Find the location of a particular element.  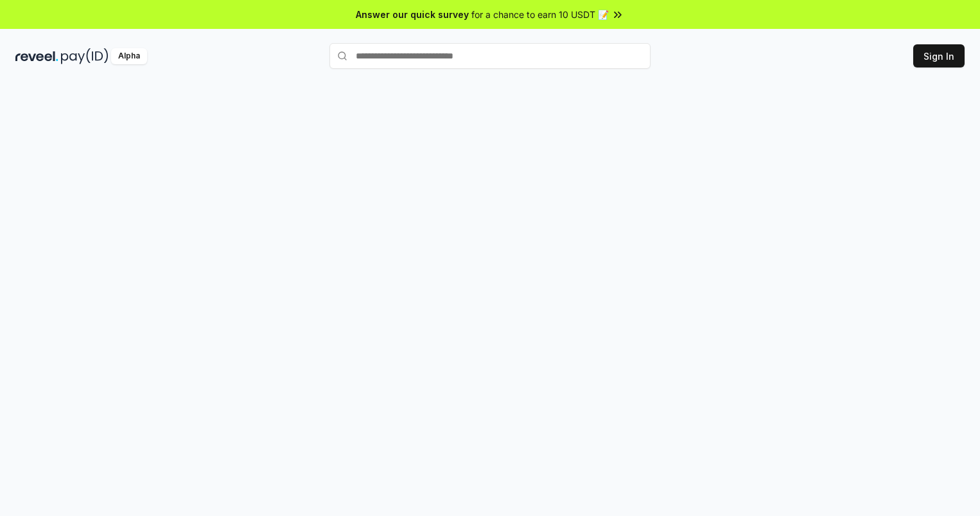

img: pay_id is located at coordinates (84, 56).